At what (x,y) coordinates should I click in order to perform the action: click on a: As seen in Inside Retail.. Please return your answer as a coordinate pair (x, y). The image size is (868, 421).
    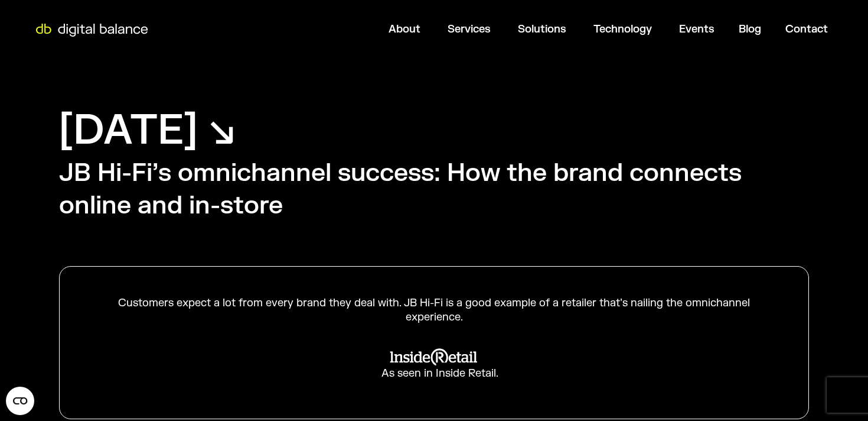
    Looking at the image, I should click on (434, 363).